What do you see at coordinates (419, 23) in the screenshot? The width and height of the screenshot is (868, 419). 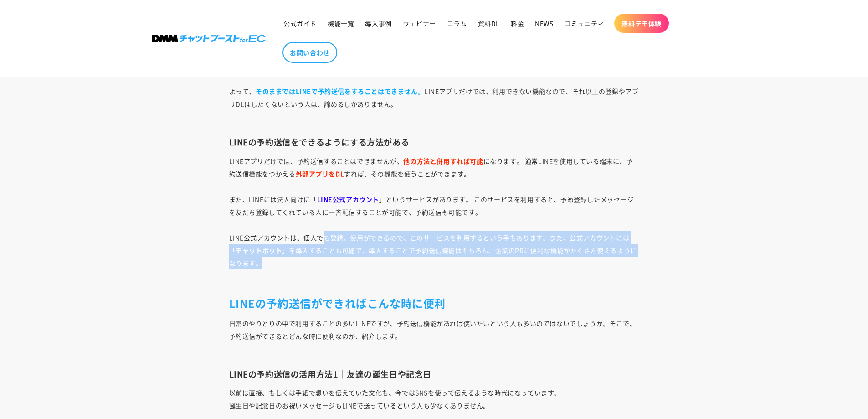 I see `a: ウェビナー` at bounding box center [419, 23].